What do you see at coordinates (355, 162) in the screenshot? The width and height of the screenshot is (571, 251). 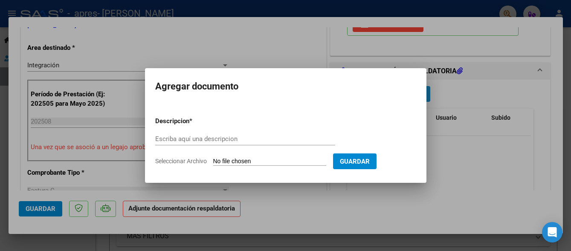 I see `span: Guardar` at bounding box center [355, 162].